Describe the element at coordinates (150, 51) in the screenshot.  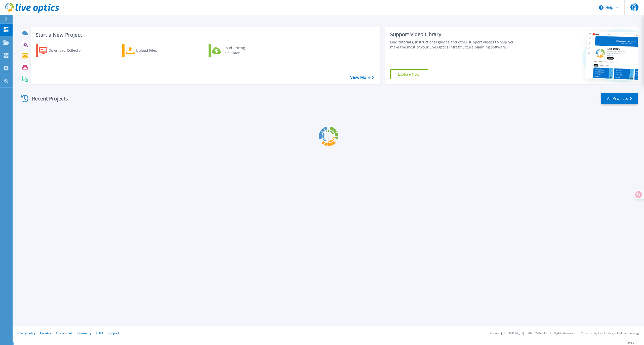
I see `a: Upload Files` at that location.